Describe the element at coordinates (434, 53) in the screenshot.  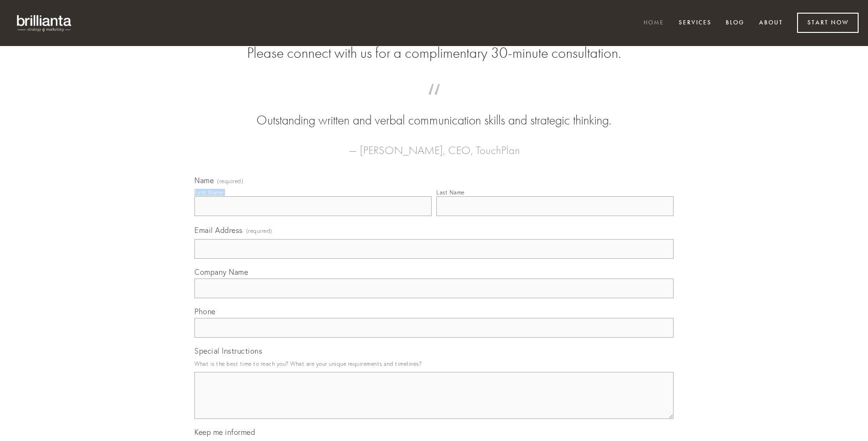
I see `h2: Please connect with us for a complimentary 30-minute consultation.` at that location.